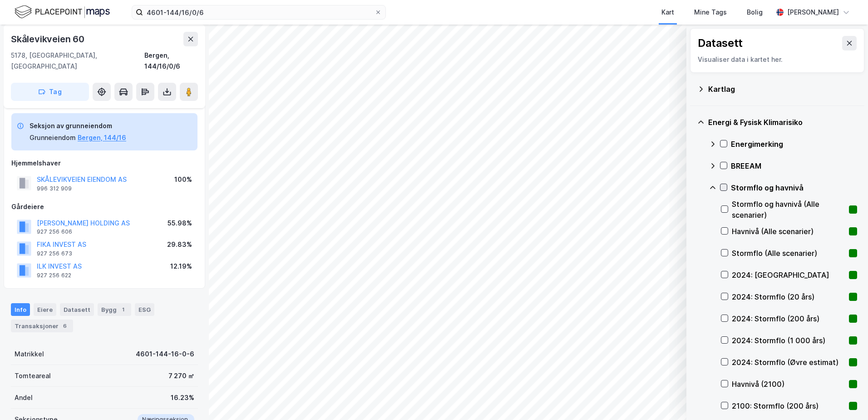  I want to click on div: 29.83%, so click(180, 244).